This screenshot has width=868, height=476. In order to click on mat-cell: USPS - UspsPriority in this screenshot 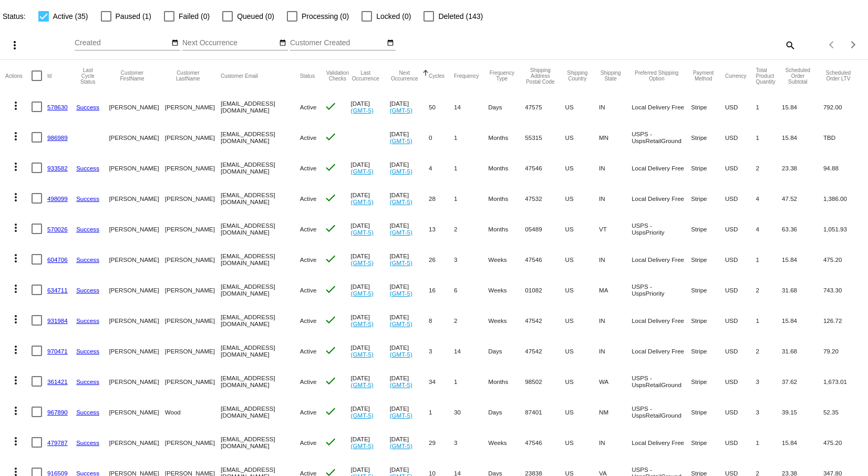, I will do `click(661, 290)`.